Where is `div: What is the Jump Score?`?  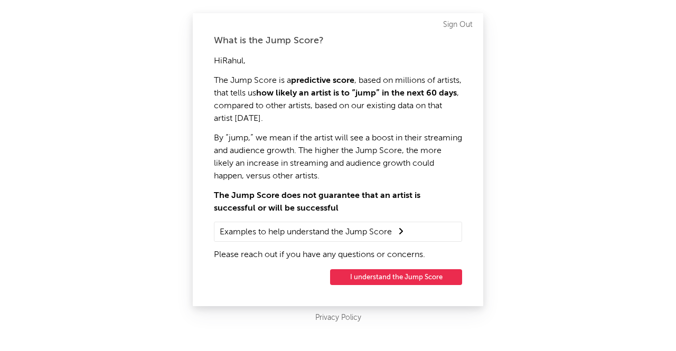
div: What is the Jump Score? is located at coordinates (338, 41).